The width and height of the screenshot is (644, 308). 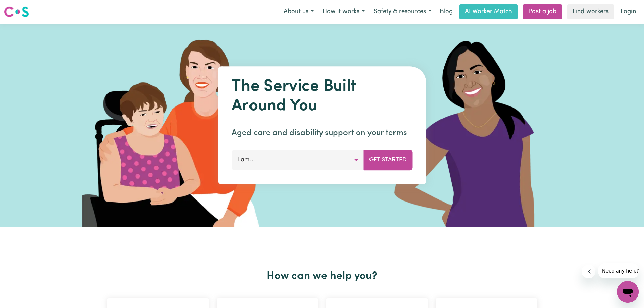 What do you see at coordinates (322, 132) in the screenshot?
I see `p: Aged care and disability support on your terms` at bounding box center [322, 132].